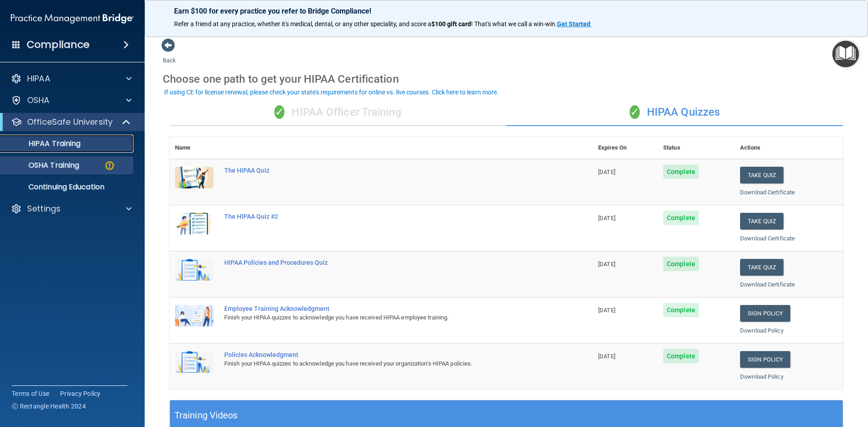 This screenshot has height=427, width=868. I want to click on p: Earn $100 for every practice you refer to Bridge Compliance!, so click(506, 11).